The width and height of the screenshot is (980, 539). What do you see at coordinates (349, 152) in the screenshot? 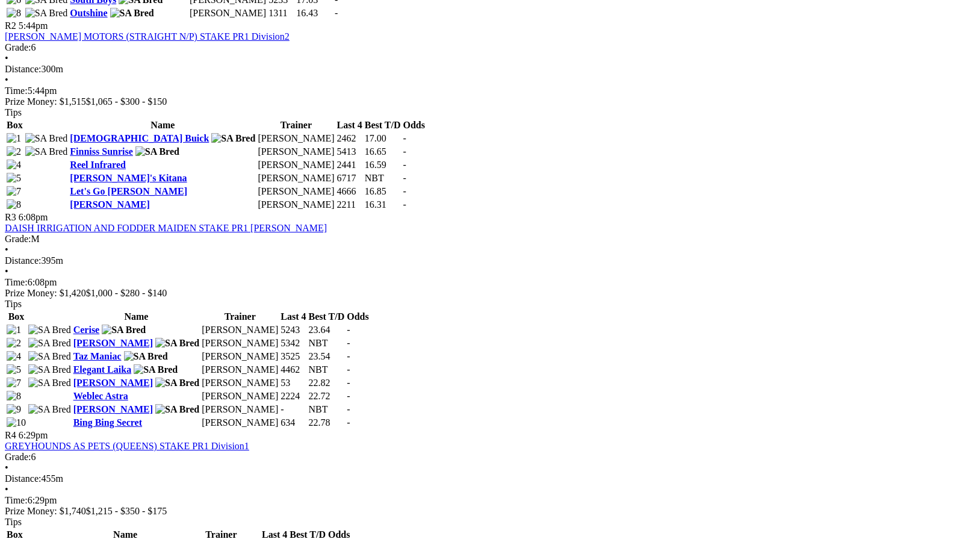
I see `td: 5413` at bounding box center [349, 152].